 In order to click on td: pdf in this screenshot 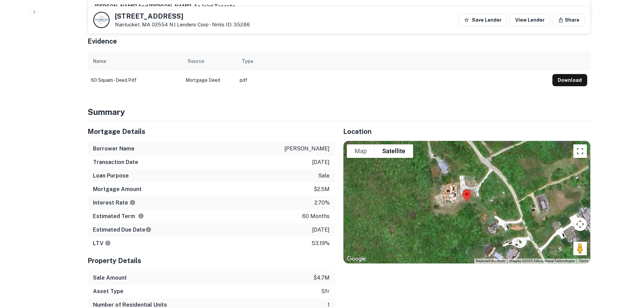, I will do `click(392, 80)`.